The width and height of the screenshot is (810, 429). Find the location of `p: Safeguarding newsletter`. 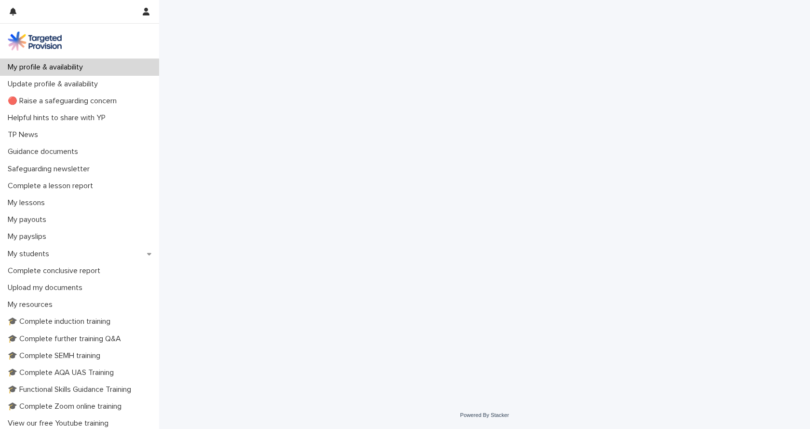

p: Safeguarding newsletter is located at coordinates (51, 169).